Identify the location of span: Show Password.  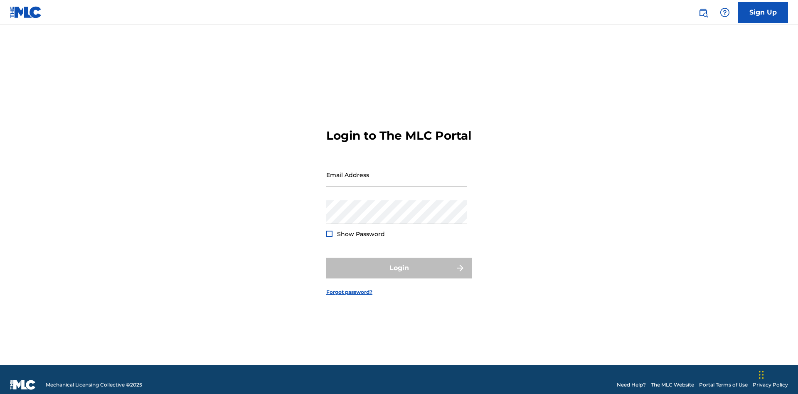
(361, 234).